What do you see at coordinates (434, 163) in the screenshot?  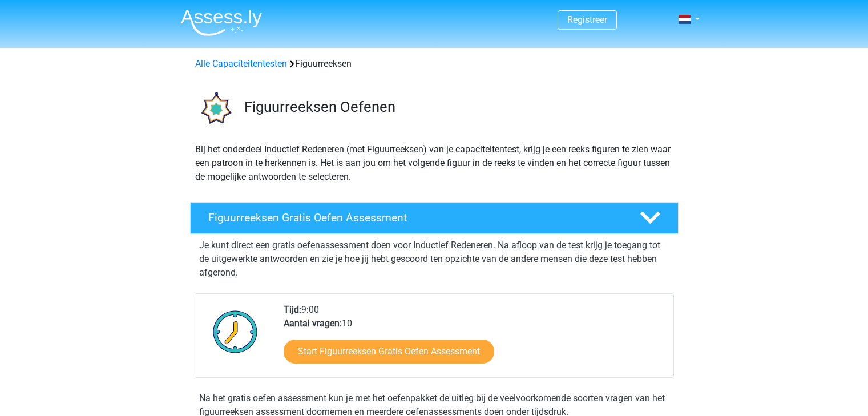 I see `p: Bij het onderdeel Inductief Redeneren (met Figuurreeksen) van je capaciteitentest, krijg je een r...` at bounding box center [434, 163].